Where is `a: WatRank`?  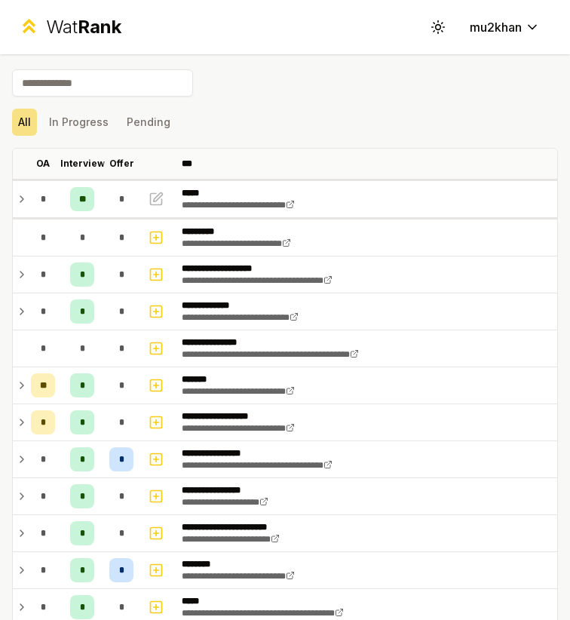
a: WatRank is located at coordinates (69, 27).